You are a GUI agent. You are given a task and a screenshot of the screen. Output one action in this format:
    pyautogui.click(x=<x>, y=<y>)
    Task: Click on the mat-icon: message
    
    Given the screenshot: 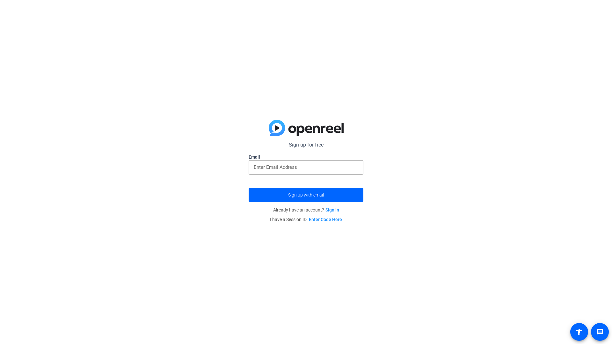 What is the action you would take?
    pyautogui.click(x=599, y=332)
    